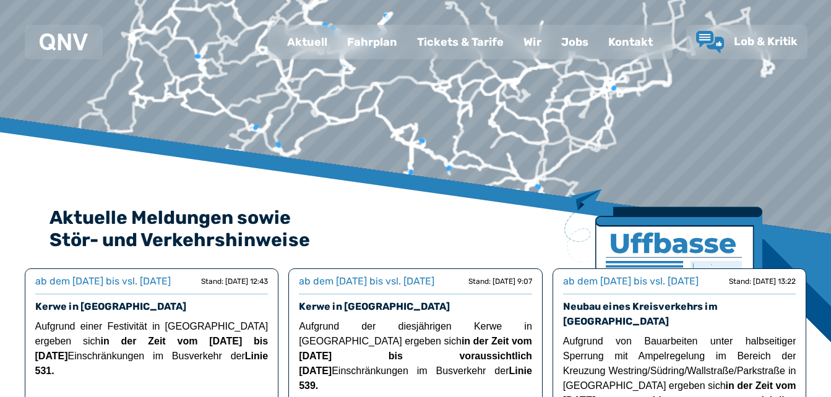  Describe the element at coordinates (460, 42) in the screenshot. I see `a: Tickets & Tarife` at that location.